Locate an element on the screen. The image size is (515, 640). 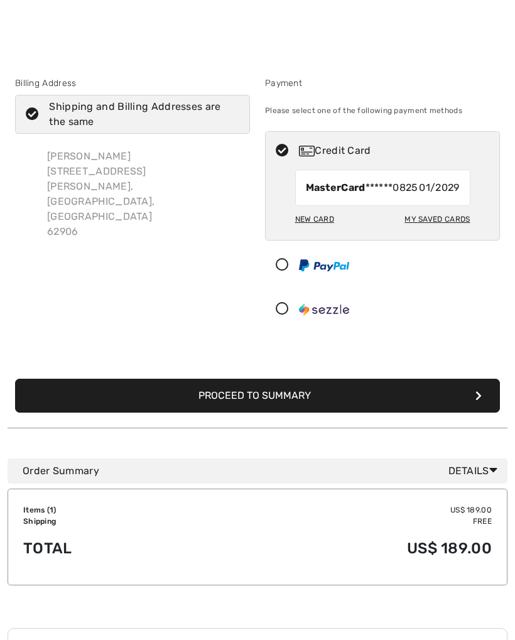
div: Order Summary is located at coordinates (263, 471).